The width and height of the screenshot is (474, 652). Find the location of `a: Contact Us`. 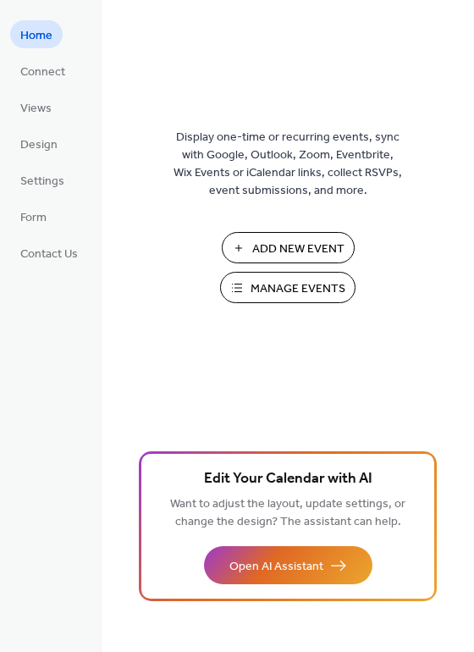

a: Contact Us is located at coordinates (49, 252).